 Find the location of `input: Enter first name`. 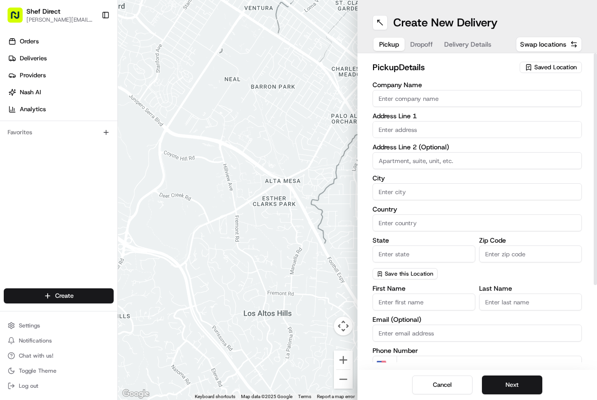

input: Enter first name is located at coordinates (424, 302).